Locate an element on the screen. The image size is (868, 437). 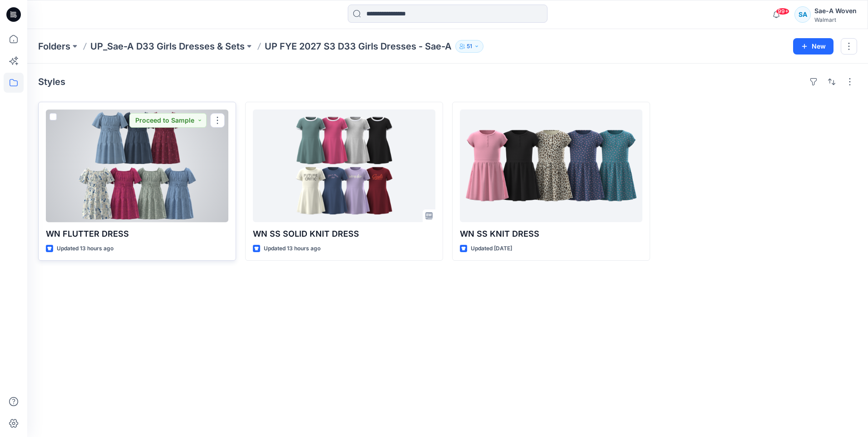
div: Walmart is located at coordinates (836, 19).